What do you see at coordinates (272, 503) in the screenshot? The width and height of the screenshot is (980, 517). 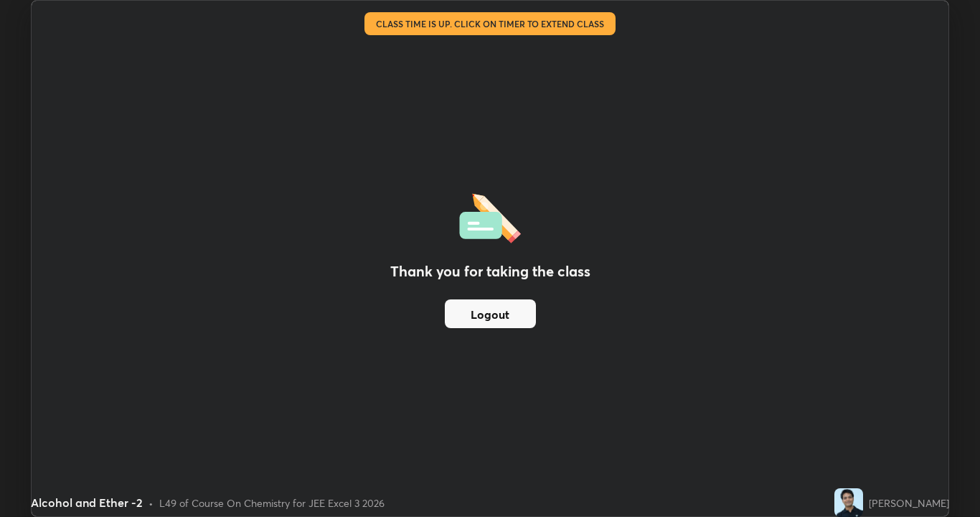 I see `div: L49 of Course On Chemistry for JEE Excel 3 2026` at bounding box center [272, 503].